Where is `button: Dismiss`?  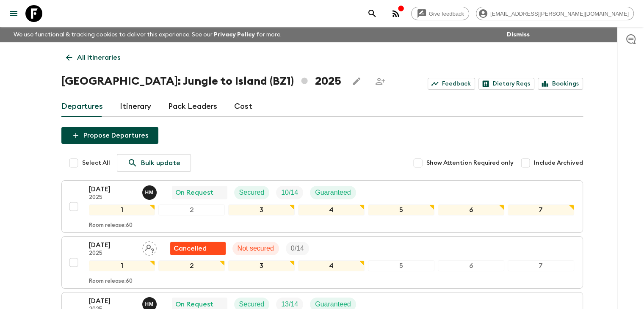
button: Dismiss is located at coordinates (518, 34).